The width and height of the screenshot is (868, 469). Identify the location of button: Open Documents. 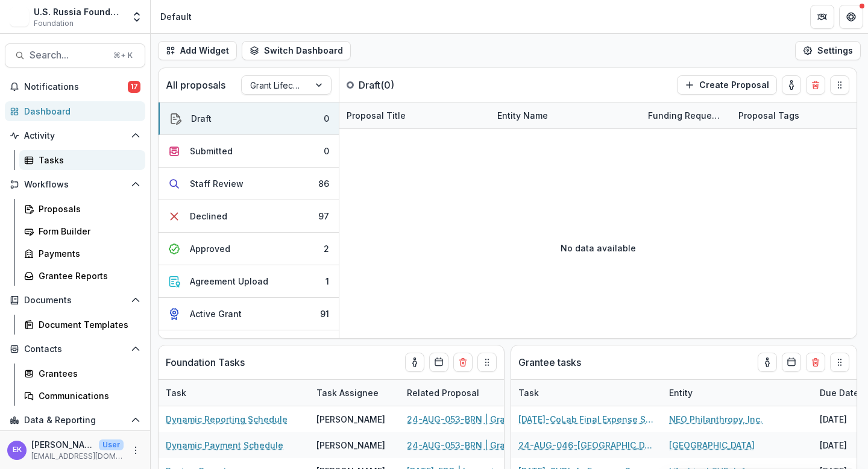
(74, 300).